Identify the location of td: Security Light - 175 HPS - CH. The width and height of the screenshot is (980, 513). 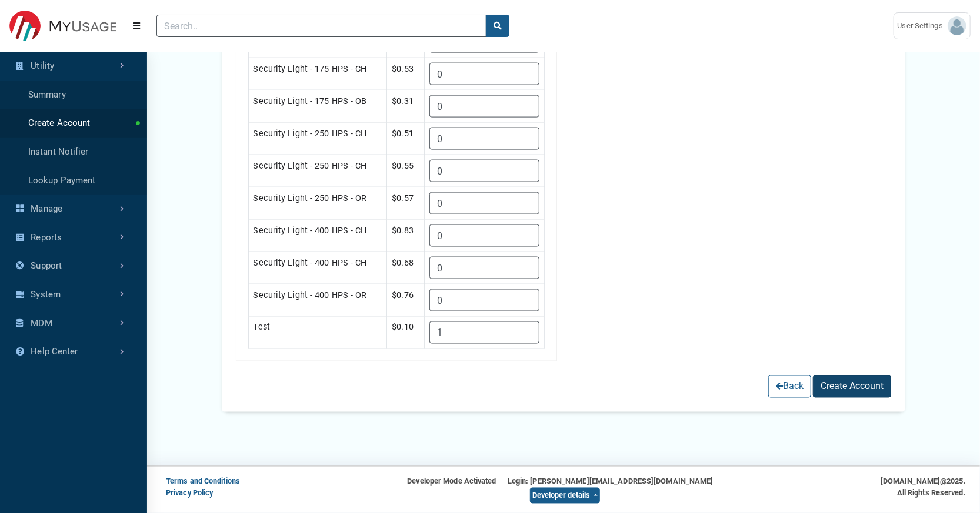
(317, 74).